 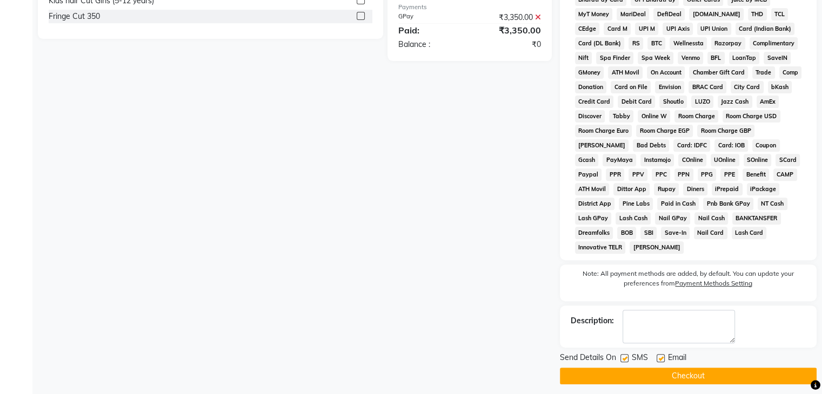 I want to click on span: BANKTANSFER, so click(x=756, y=218).